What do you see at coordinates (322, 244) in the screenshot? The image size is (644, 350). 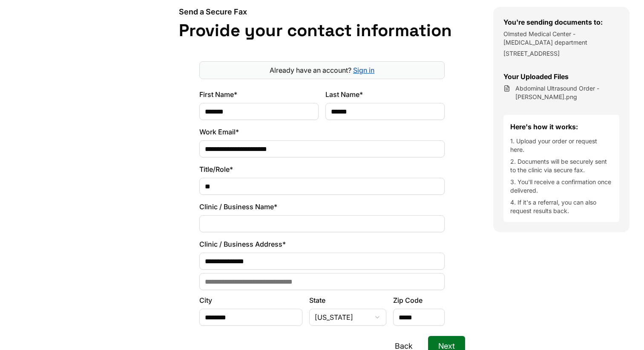 I see `label: Clinic / Business Address*` at bounding box center [322, 244].